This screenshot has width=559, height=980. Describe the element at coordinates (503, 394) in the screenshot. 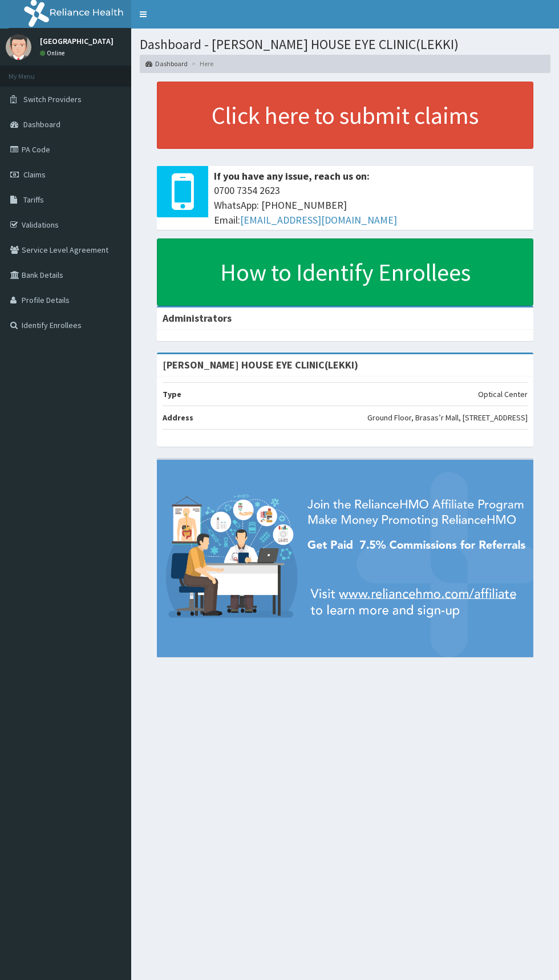

I see `p: Optical Center` at that location.